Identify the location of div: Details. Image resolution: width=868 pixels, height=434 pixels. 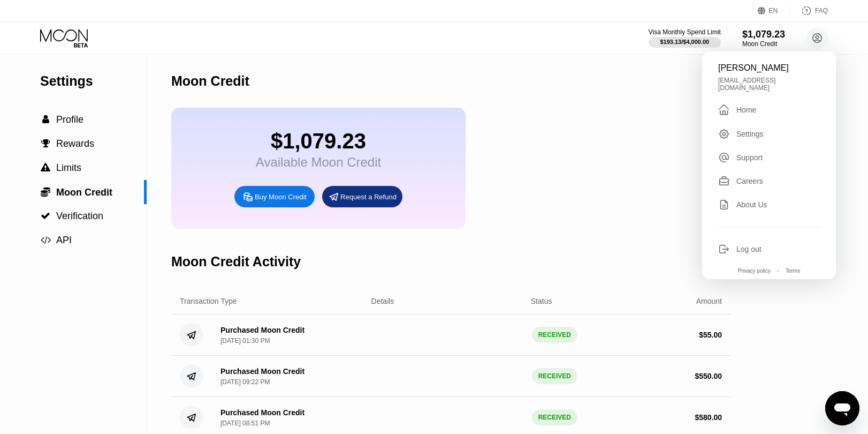
(383, 301).